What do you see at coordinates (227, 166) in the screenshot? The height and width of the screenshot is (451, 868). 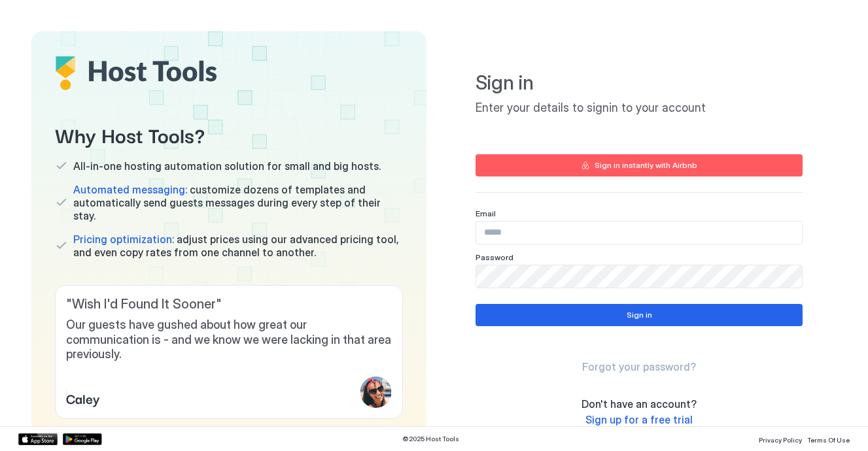 I see `span: All-in-one hosting automation solution for small and big hosts.` at bounding box center [227, 166].